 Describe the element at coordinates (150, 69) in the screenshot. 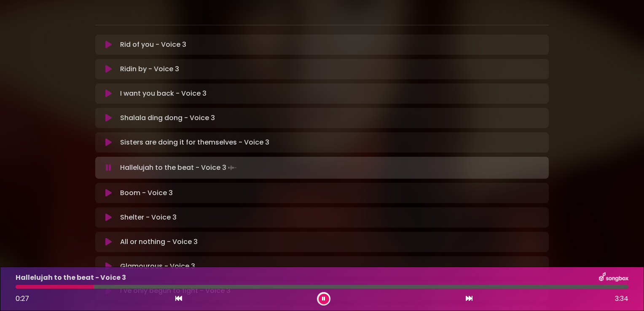

I see `p: Ridin by - Voice 3` at that location.